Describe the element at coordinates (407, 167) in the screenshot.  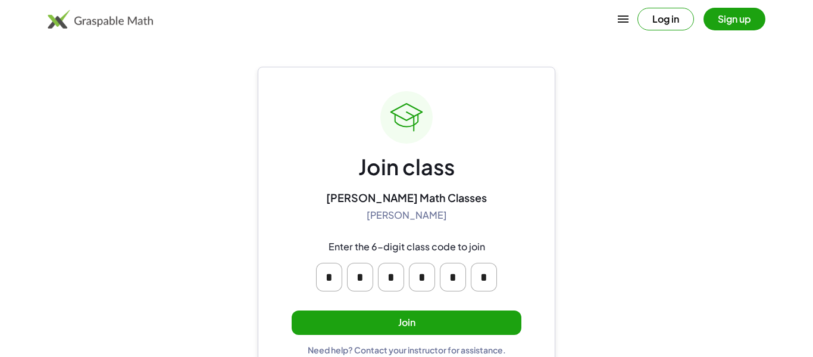
I see `div: Join class` at that location.